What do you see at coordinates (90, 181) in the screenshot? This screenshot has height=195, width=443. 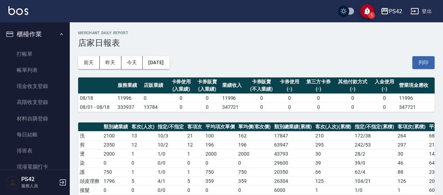 I see `td: 頭皮理療` at bounding box center [90, 181].